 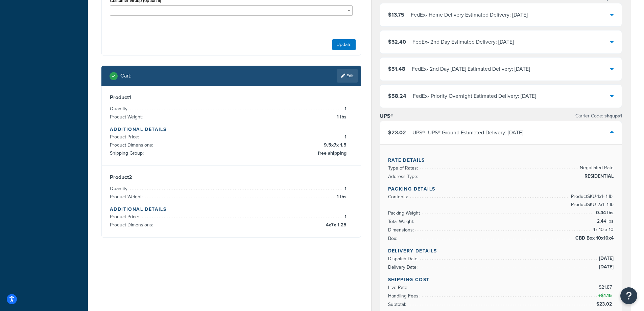 What do you see at coordinates (126, 76) in the screenshot?
I see `h2: Cart :` at bounding box center [126, 76].